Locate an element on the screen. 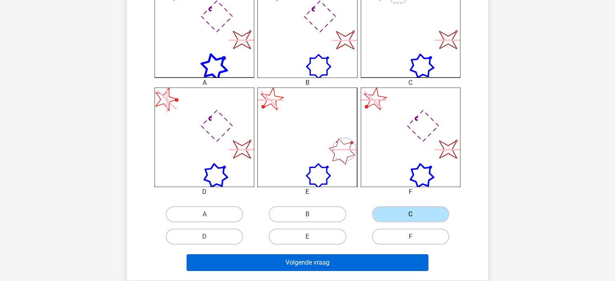 The width and height of the screenshot is (615, 281). div: E is located at coordinates (307, 192).